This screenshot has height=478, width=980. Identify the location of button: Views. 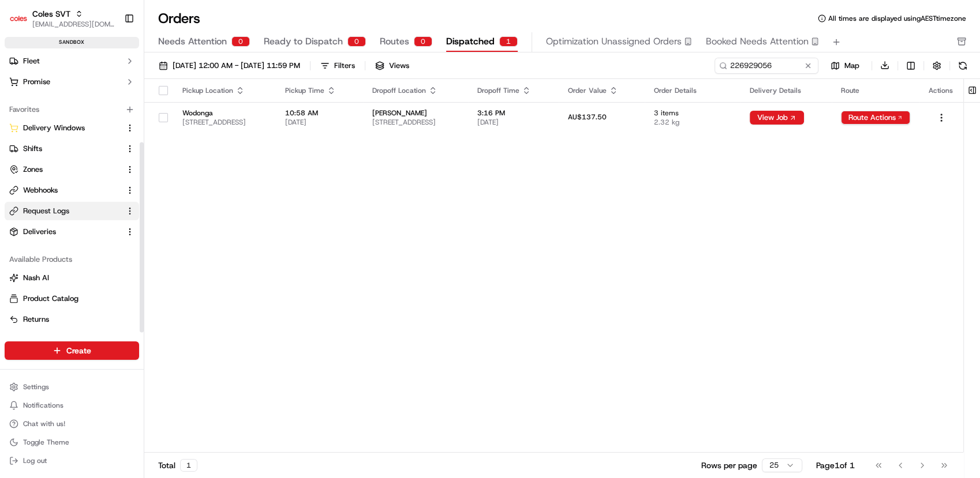
(391, 66).